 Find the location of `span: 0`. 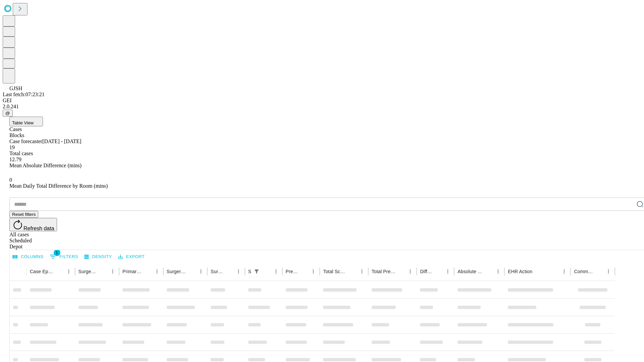

span: 0 is located at coordinates (11, 180).